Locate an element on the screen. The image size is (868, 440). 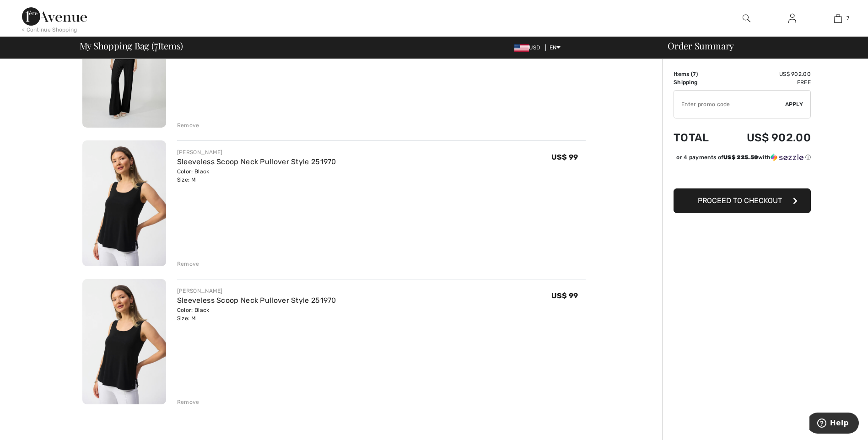
td: Shipping is located at coordinates (697, 82).